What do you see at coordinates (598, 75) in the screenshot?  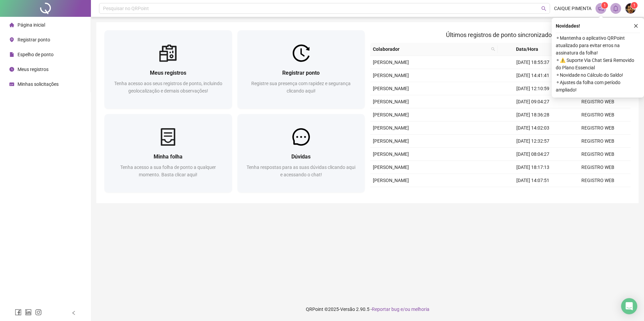 I see `span: ⚬ Novidade no Cálculo do Saldo!` at bounding box center [598, 75].